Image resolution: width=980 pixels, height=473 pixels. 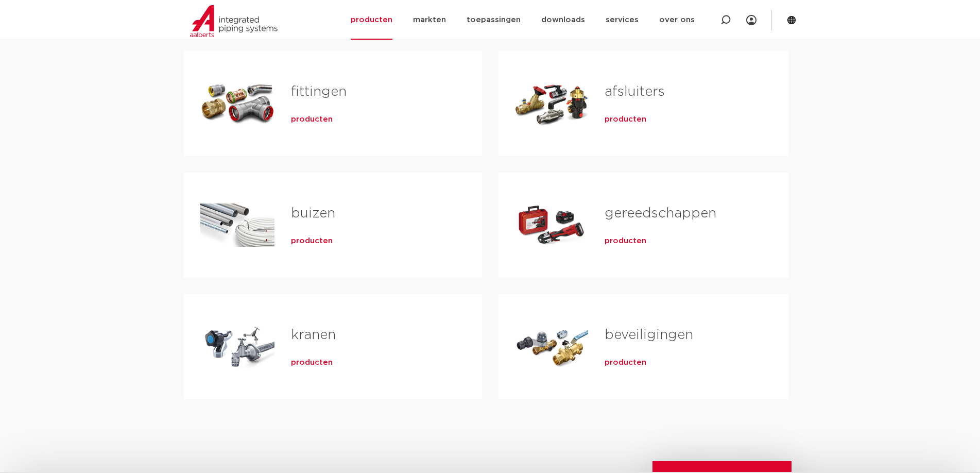 What do you see at coordinates (313, 335) in the screenshot?
I see `a: kranen` at bounding box center [313, 335].